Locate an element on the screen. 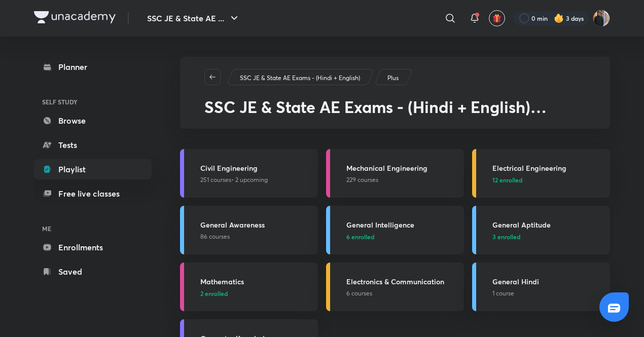 The image size is (644, 337). a: General Hindi1 course is located at coordinates (541, 287).